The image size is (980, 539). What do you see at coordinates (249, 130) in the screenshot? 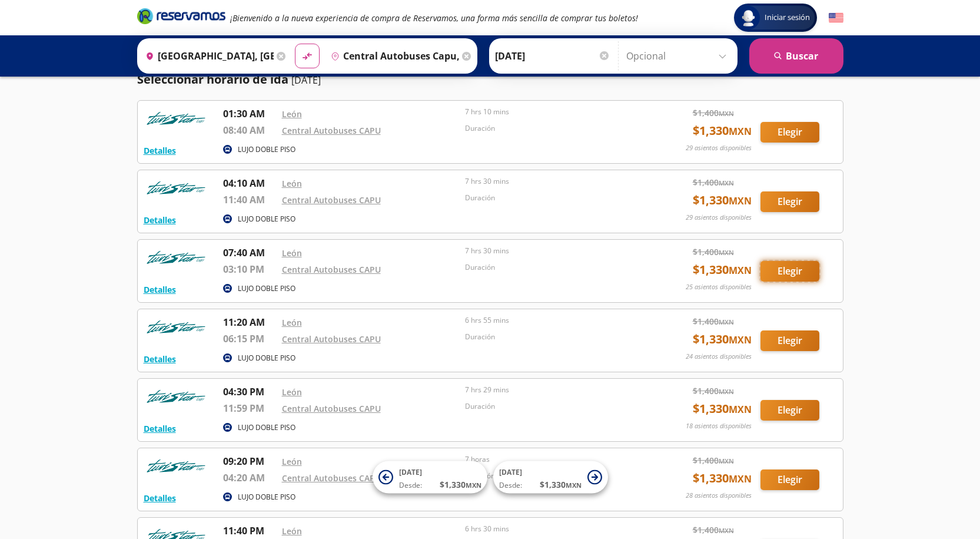
I see `p: 08:40 AM` at bounding box center [249, 130].